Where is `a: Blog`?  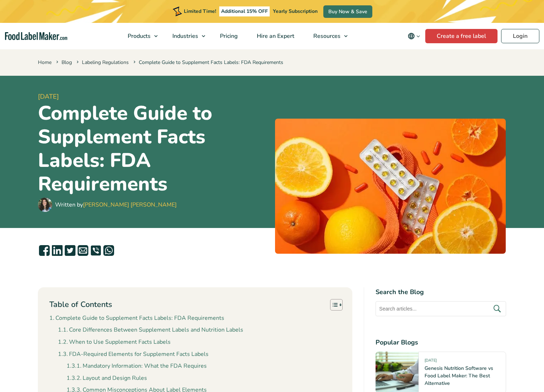
a: Blog is located at coordinates (66, 62).